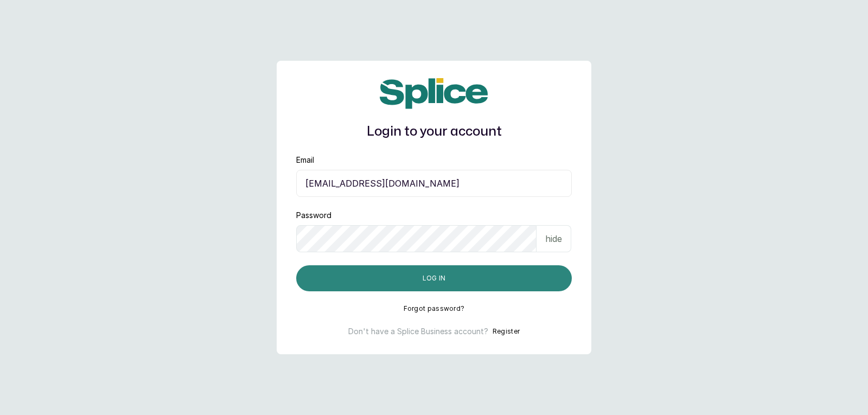  I want to click on p: hide, so click(553, 239).